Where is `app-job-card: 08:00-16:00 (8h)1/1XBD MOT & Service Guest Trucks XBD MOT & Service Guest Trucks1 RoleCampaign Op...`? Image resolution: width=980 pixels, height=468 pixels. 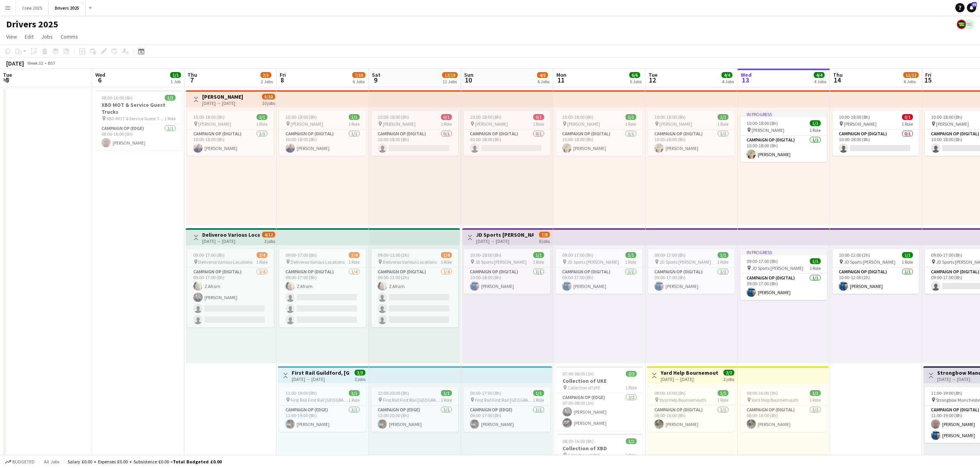 app-job-card: 08:00-16:00 (8h)1/1XBD MOT & Service Guest Trucks XBD MOT & Service Guest Trucks1 RoleCampaign Op... is located at coordinates (138, 120).